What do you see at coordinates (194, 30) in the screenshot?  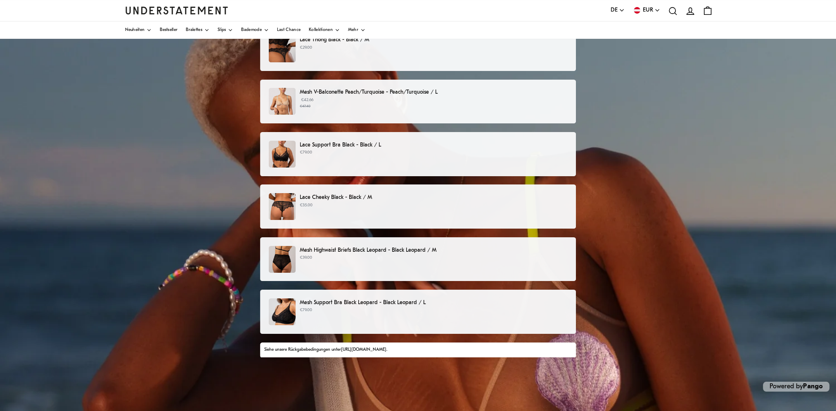 I see `span: Bralettes` at bounding box center [194, 30].